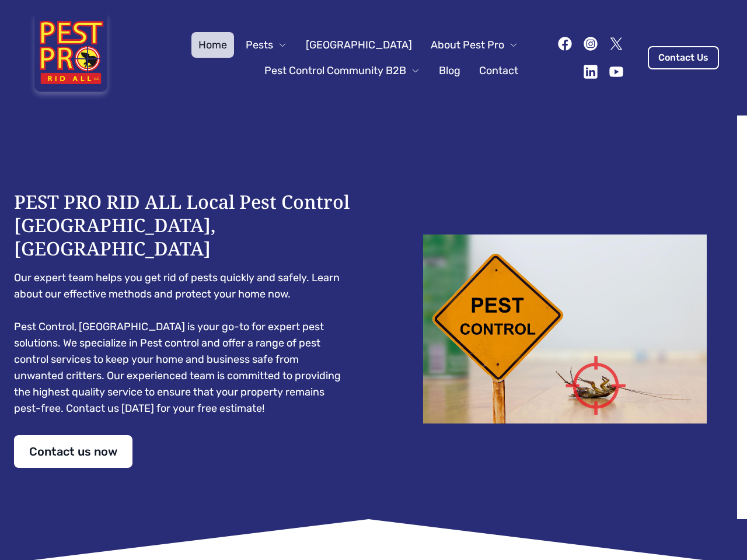 The image size is (747, 560). Describe the element at coordinates (335, 70) in the screenshot. I see `span: Pest Control Community B2B` at that location.